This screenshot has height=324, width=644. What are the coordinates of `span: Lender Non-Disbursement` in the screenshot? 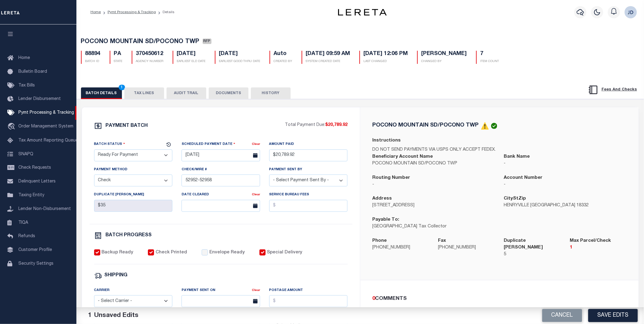 It's located at (45, 209).